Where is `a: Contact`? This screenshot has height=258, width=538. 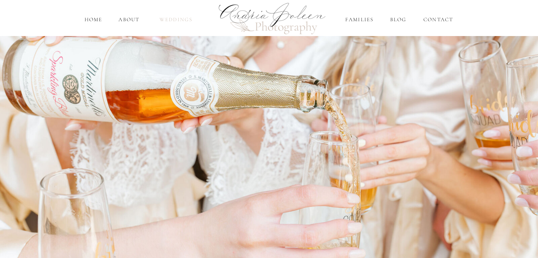
a: Contact is located at coordinates (438, 19).